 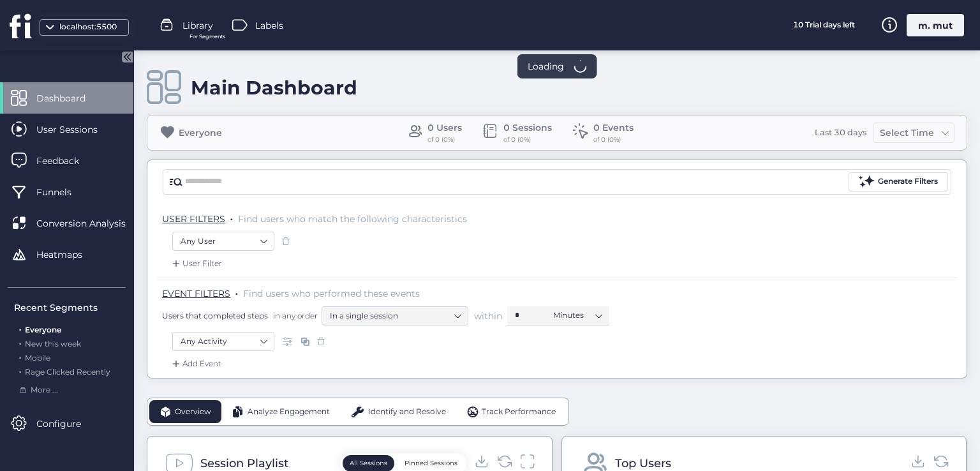 What do you see at coordinates (223, 342) in the screenshot?
I see `nz-select-item: Any Activity` at bounding box center [223, 342].